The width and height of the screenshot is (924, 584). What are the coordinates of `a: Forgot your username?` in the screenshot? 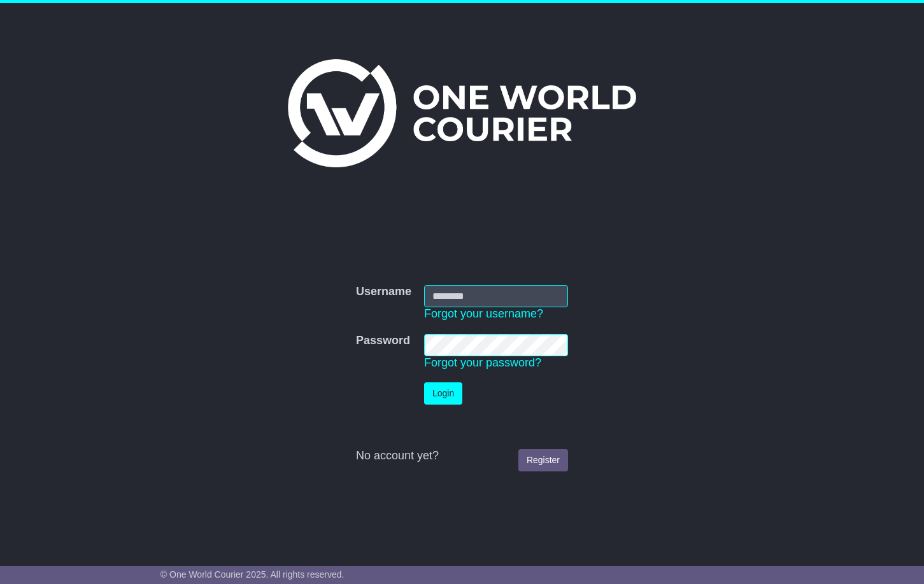 It's located at (484, 314).